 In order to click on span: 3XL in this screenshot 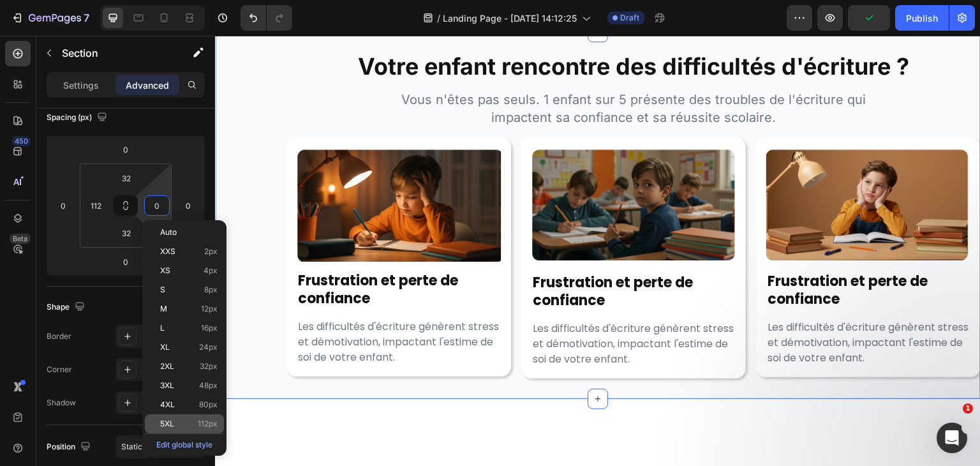, I will do `click(167, 385)`.